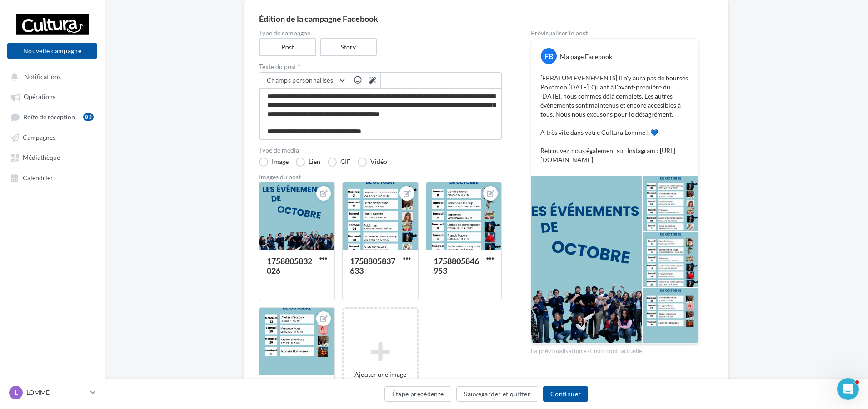  What do you see at coordinates (615, 350) in the screenshot?
I see `div: La prévisualisation est non-contractuelle` at bounding box center [615, 350].